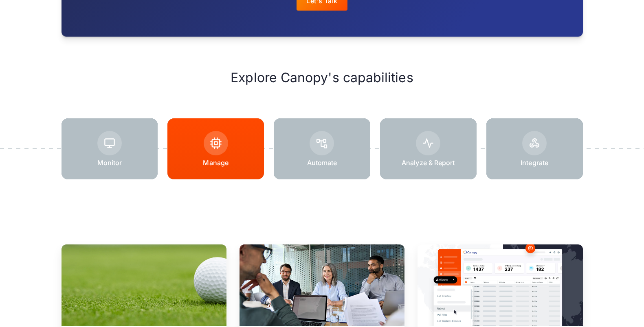  Describe the element at coordinates (110, 149) in the screenshot. I see `a: Monitor` at that location.